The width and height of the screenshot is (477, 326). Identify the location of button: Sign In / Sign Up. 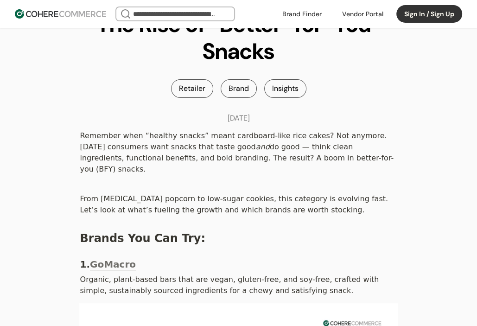
(429, 14).